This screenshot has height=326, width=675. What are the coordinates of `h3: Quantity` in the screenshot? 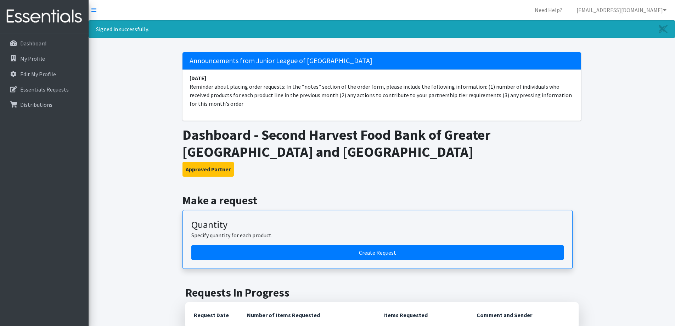 It's located at (377, 225).